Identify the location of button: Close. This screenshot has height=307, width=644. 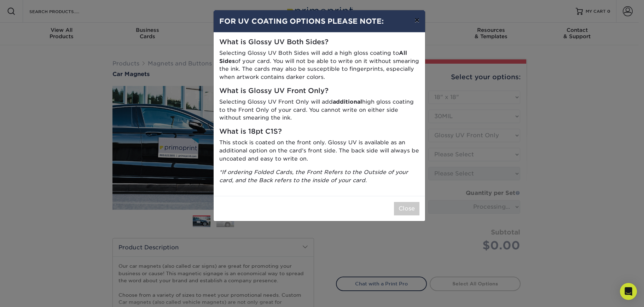
(407, 209).